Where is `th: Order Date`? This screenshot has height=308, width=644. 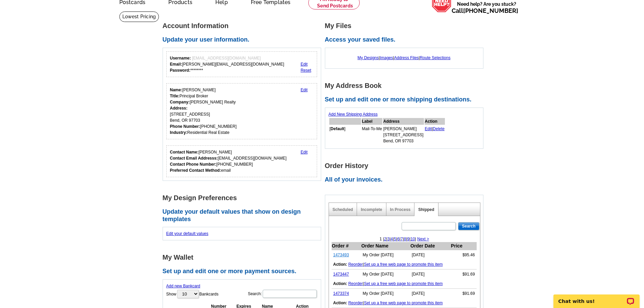 th: Order Date is located at coordinates (430, 246).